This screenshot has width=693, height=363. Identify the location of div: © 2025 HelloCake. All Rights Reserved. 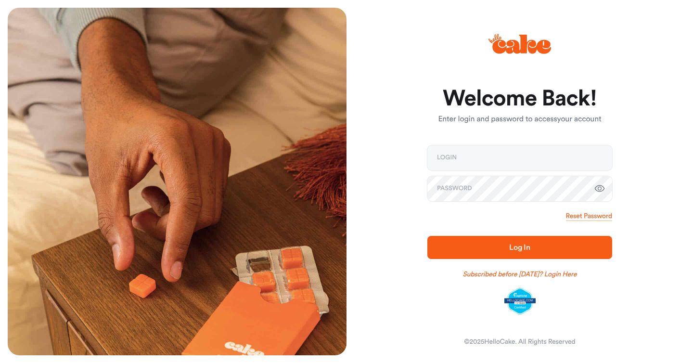
(519, 342).